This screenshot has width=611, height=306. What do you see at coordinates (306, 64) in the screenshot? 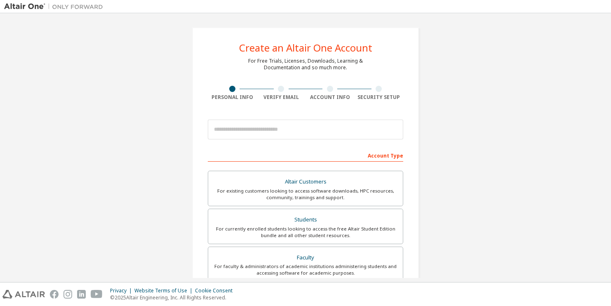
I see `div: For Free Trials, Licenses, Downloads, Learning & Documentation and so much more.` at bounding box center [306, 64].